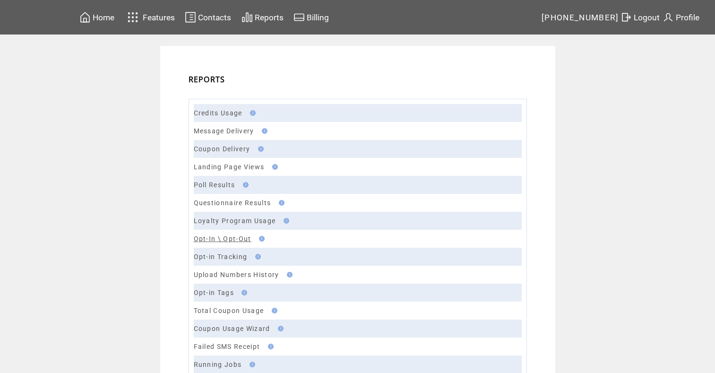 The image size is (715, 373). I want to click on a: Message Delivery, so click(224, 131).